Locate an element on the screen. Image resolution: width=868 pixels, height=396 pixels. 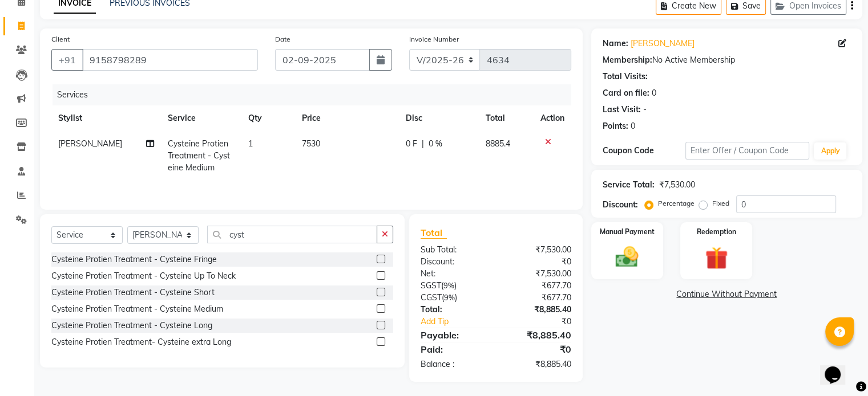
div: Coupon Code is located at coordinates (644, 151).